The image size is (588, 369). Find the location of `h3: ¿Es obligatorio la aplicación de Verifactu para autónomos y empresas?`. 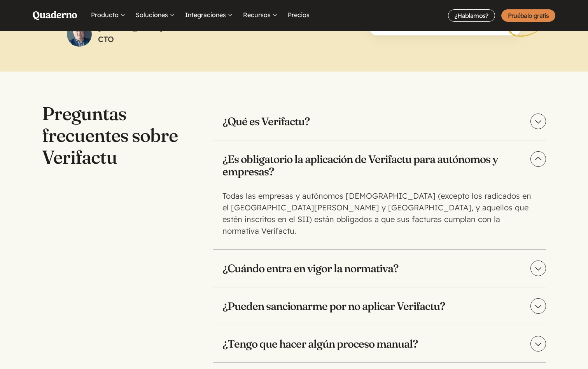

h3: ¿Es obligatorio la aplicación de Verifactu para autónomos y empresas? is located at coordinates (380, 165).